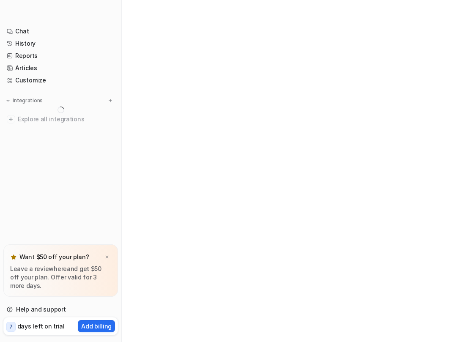  I want to click on p: Want $50 off your plan?, so click(54, 257).